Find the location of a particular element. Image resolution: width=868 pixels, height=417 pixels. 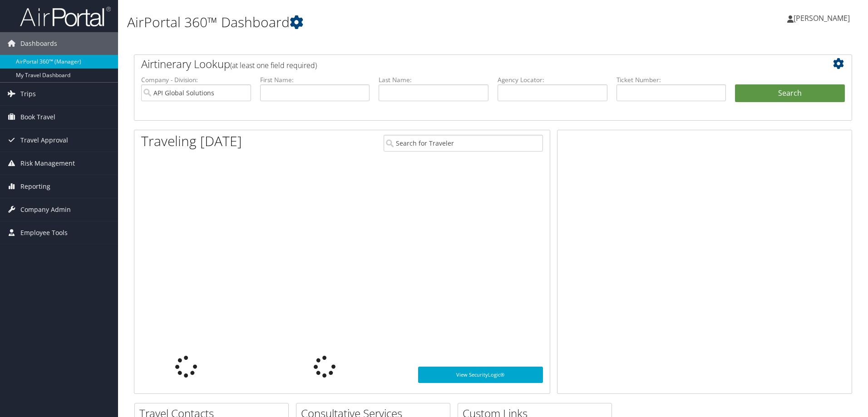

label: First Name: is located at coordinates (315, 80).